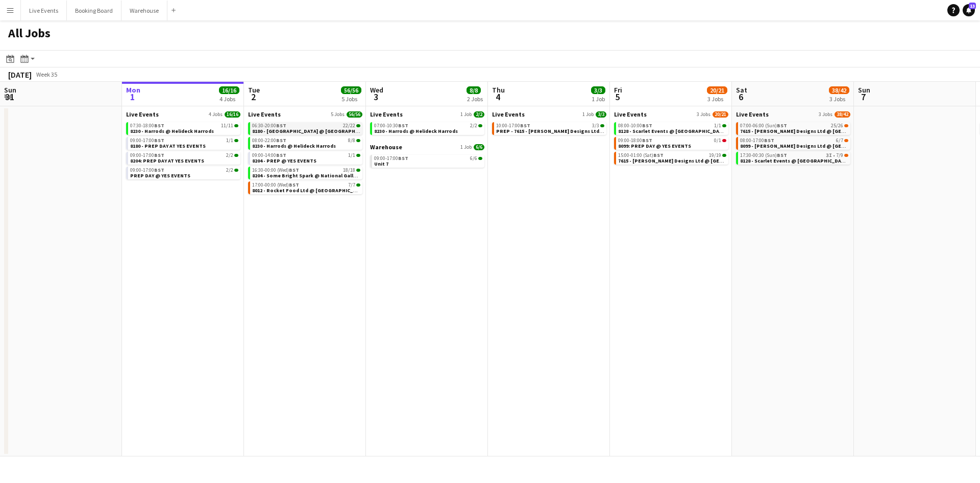 This screenshot has height=483, width=980. Describe the element at coordinates (47, 74) in the screenshot. I see `span: Week 35` at that location.